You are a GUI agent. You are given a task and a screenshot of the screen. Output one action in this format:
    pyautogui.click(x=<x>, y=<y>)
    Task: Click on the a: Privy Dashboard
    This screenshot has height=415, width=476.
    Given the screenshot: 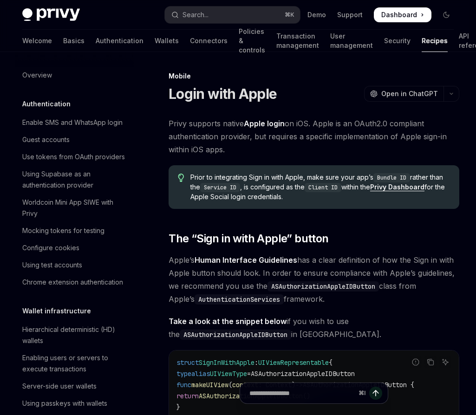 What is the action you would take?
    pyautogui.click(x=397, y=187)
    